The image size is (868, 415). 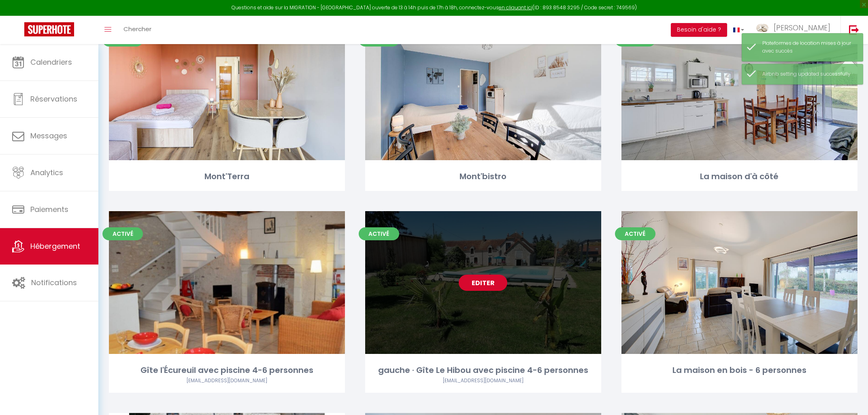 What do you see at coordinates (19, 15) in the screenshot?
I see `button: Open LiveChat chat widget` at bounding box center [19, 15].